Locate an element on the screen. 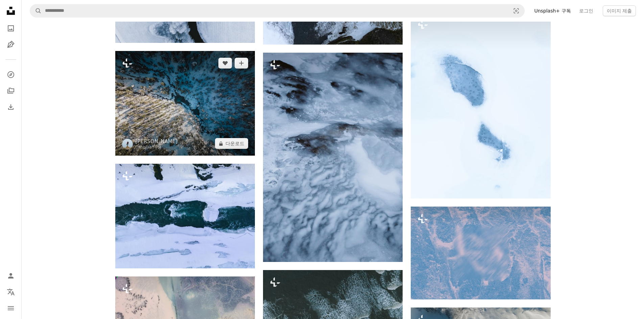 Image resolution: width=644 pixels, height=319 pixels. a: 로그인 / 가입 is located at coordinates (11, 276).